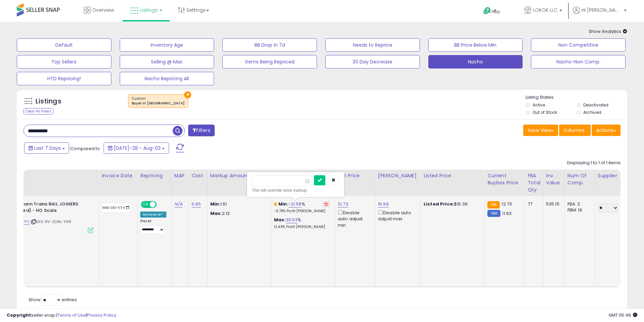 This screenshot has width=644, height=322. Describe the element at coordinates (46, 148) in the screenshot. I see `button: Last 7 Days` at that location.